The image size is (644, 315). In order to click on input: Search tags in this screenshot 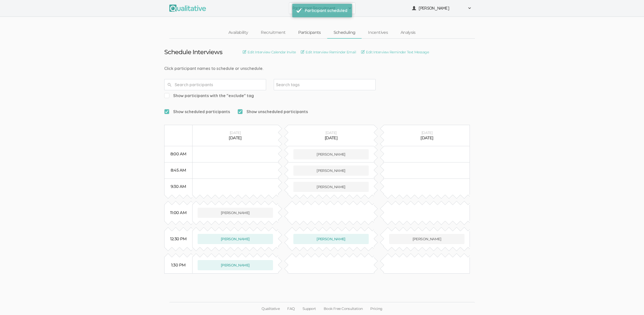, I will do `click(292, 85)`.